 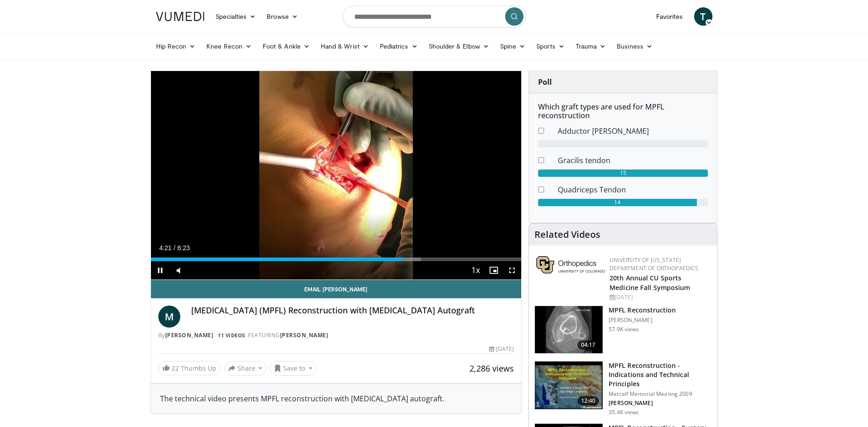 What do you see at coordinates (512, 46) in the screenshot?
I see `a: Spine` at bounding box center [512, 46].